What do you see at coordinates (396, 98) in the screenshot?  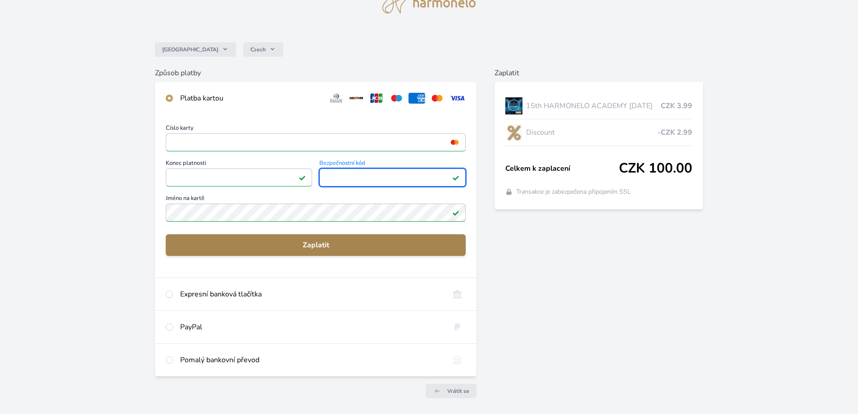 I see `img: maestro.svg` at bounding box center [396, 98].